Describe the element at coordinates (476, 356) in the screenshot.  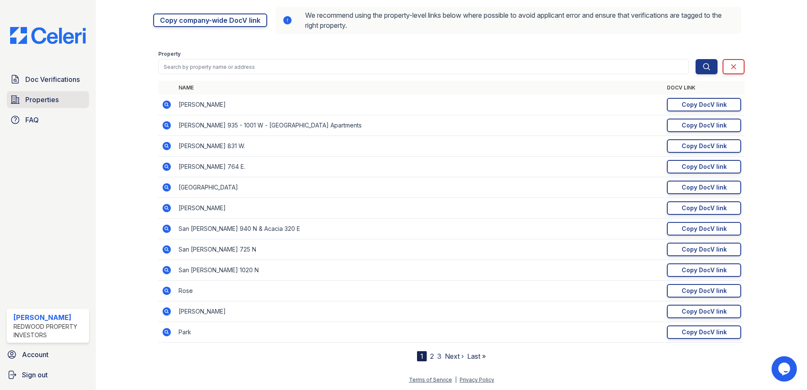
I see `a: Last »` at that location.